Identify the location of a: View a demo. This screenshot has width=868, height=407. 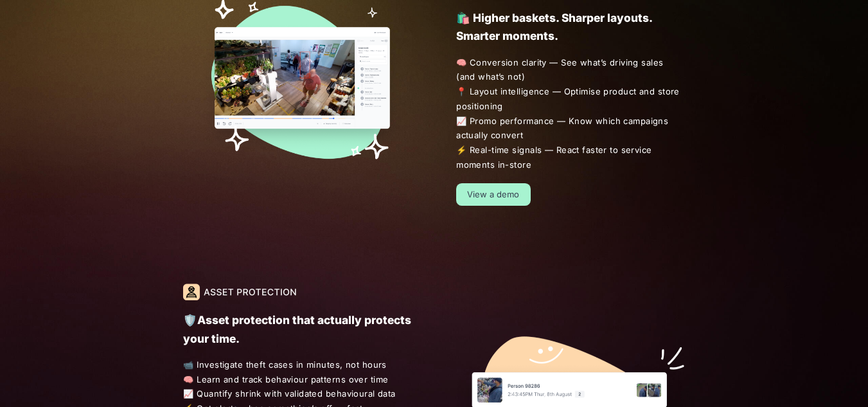
(493, 194).